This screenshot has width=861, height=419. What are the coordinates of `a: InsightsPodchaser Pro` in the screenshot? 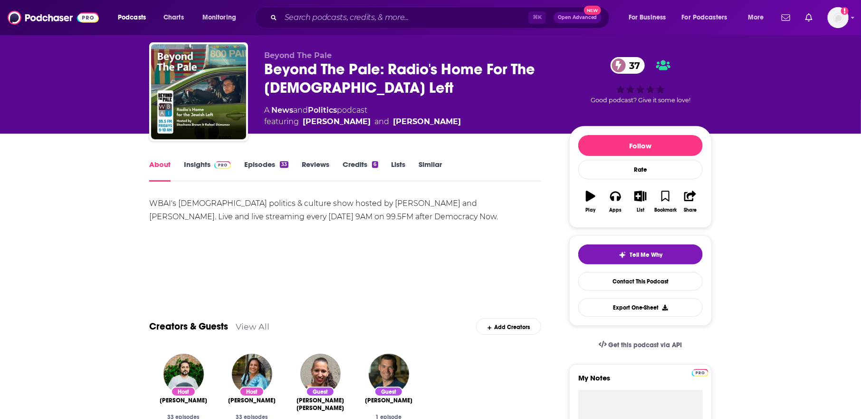 It's located at (207, 171).